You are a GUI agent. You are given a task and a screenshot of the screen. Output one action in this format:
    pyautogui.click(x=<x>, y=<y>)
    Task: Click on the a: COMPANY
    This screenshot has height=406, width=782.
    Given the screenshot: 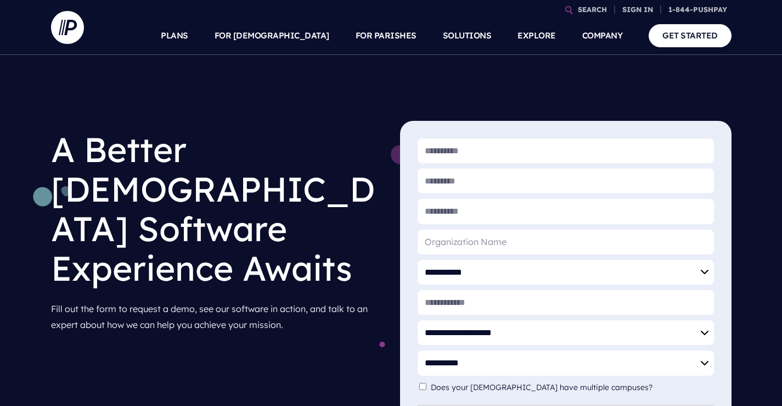 What is the action you would take?
    pyautogui.click(x=603, y=36)
    